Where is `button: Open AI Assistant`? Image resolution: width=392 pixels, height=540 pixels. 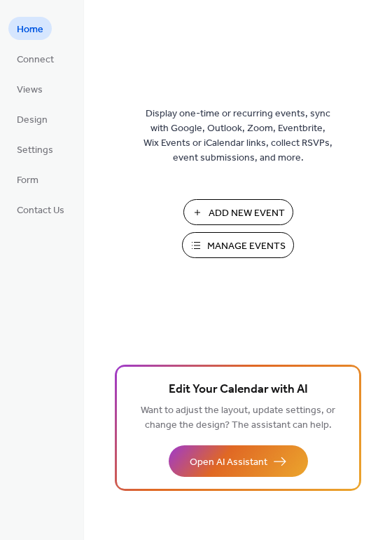
button: Open AI Assistant is located at coordinates (238, 461).